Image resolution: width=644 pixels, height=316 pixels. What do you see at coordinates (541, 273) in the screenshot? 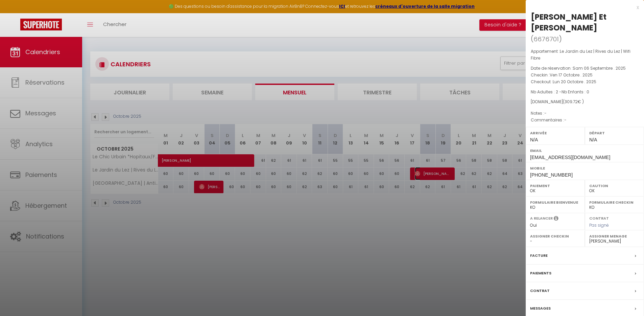
I see `label: Paiements` at bounding box center [541, 273].